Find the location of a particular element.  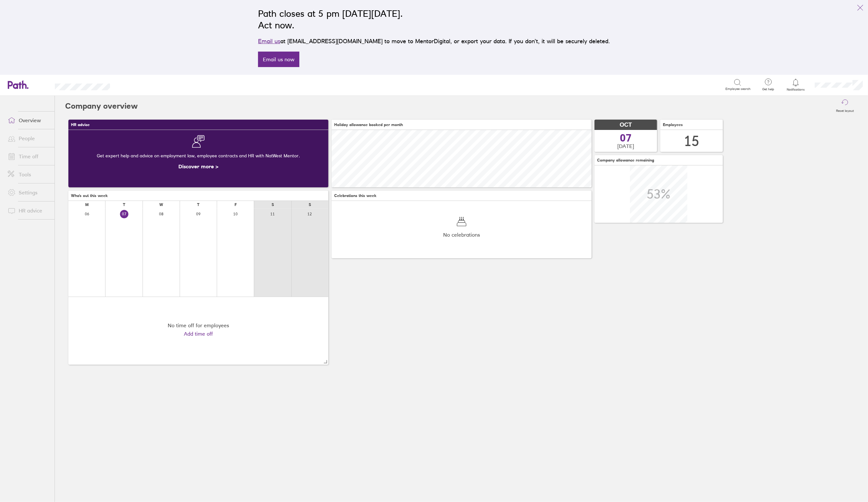

a: Notifications is located at coordinates (795, 85).